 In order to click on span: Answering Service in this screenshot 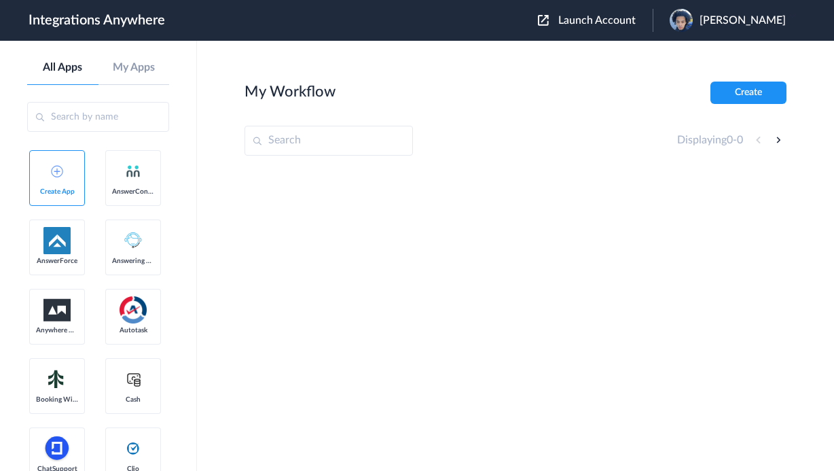, I will do `click(133, 261)`.